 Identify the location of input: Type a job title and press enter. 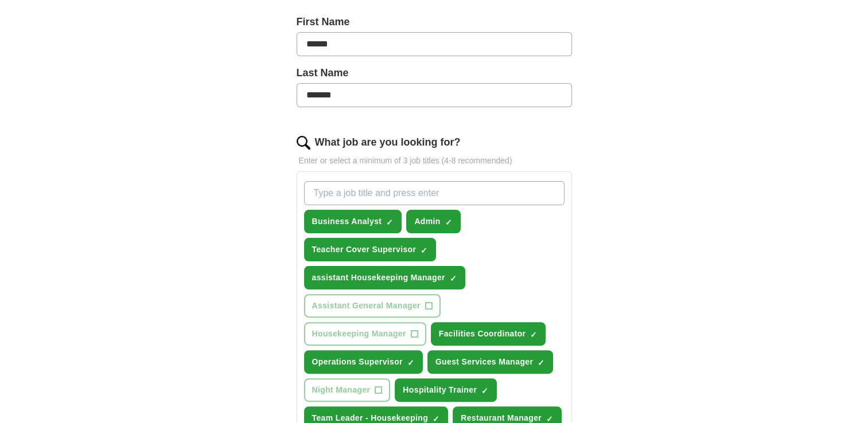
(434, 193).